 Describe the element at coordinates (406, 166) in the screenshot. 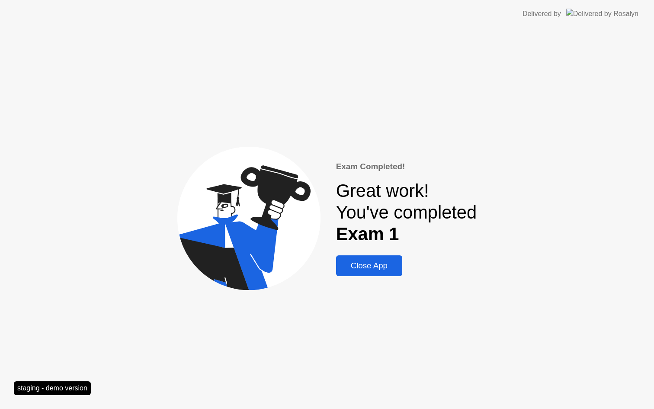

I see `div: Exam Completed!` at that location.